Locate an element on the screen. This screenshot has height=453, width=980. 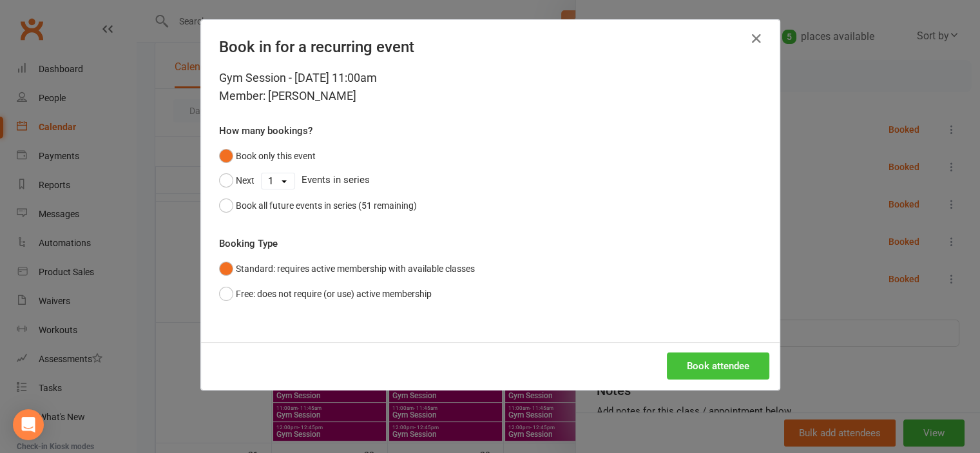
h4: Book in for a recurring event is located at coordinates (490, 47).